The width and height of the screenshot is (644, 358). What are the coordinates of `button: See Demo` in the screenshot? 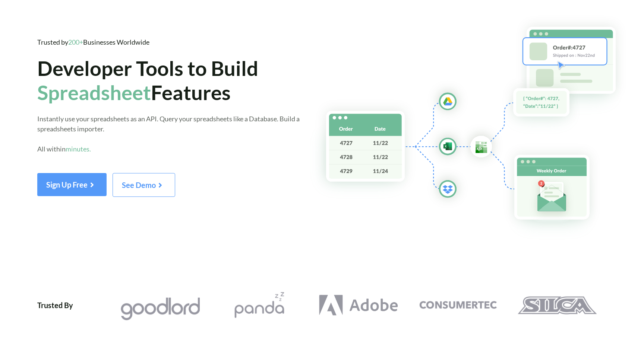 It's located at (144, 185).